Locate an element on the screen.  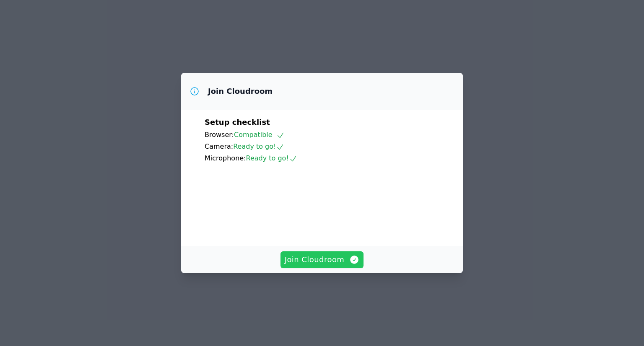
span: Setup checklist is located at coordinates (237, 122).